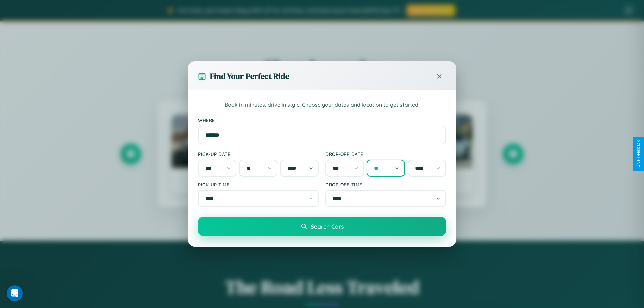 This screenshot has height=308, width=644. What do you see at coordinates (327, 226) in the screenshot?
I see `span: Search Cars` at bounding box center [327, 226].